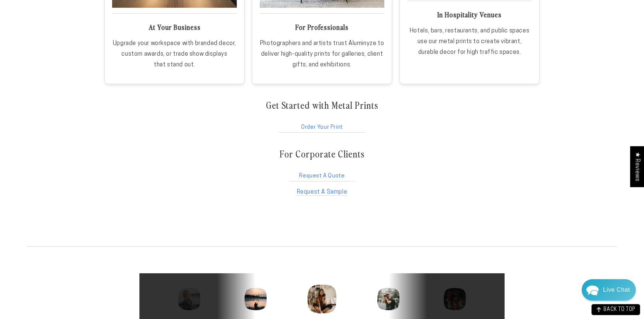 This screenshot has width=644, height=319. What do you see at coordinates (174, 27) in the screenshot?
I see `h3: At Your Business` at bounding box center [174, 27].